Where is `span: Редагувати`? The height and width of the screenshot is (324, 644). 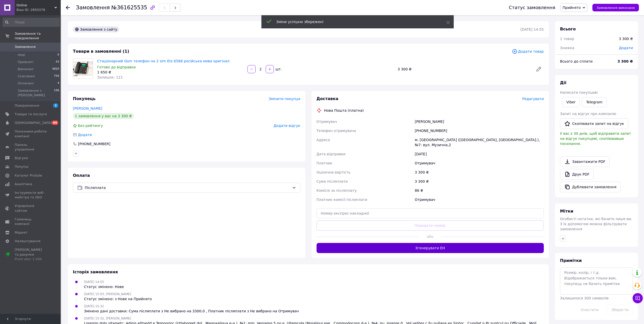
span: Редагувати is located at coordinates (533, 99).